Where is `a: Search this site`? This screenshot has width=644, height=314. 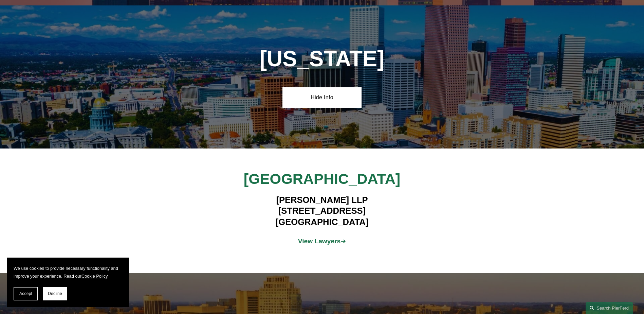
a: Search this site is located at coordinates (609, 308).